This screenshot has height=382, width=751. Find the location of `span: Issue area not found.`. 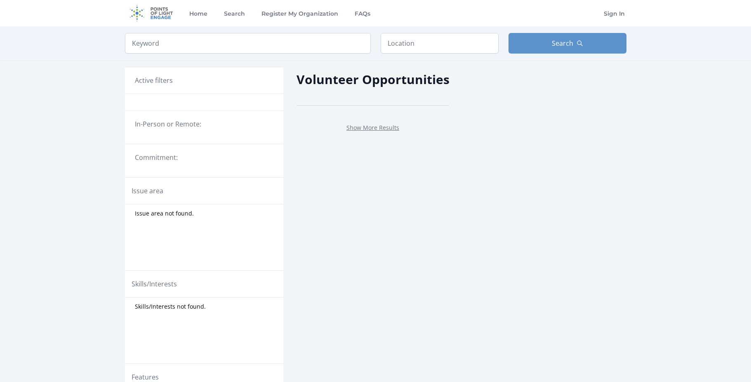

span: Issue area not found. is located at coordinates (164, 214).